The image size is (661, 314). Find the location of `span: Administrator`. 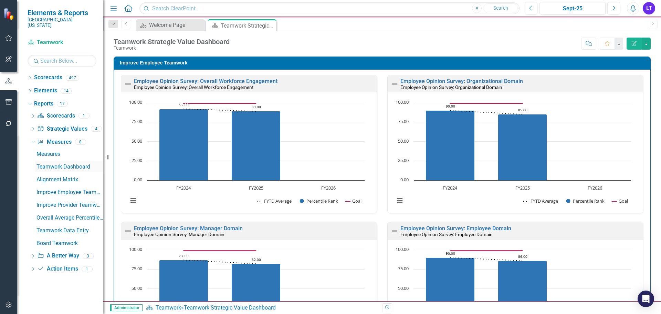

span: Administrator is located at coordinates (126, 307).